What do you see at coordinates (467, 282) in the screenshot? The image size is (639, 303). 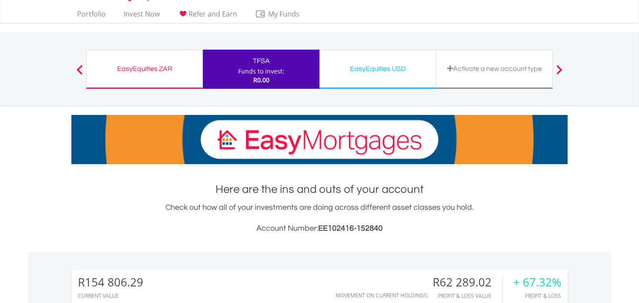 I see `div: R62 289.02` at bounding box center [467, 282].